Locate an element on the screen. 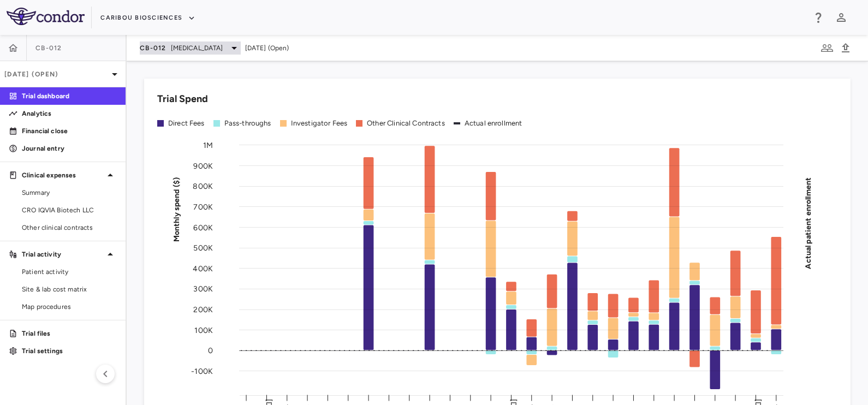 This screenshot has width=868, height=405. tspan: Actual patient enrollment is located at coordinates (807, 223).